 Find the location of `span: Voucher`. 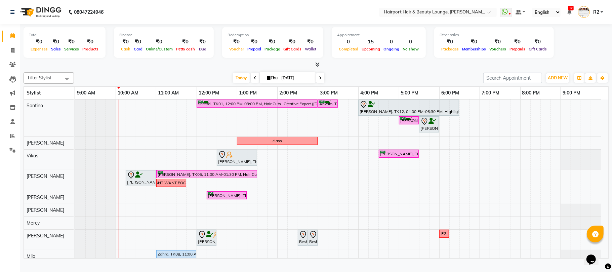

span: Voucher is located at coordinates (237, 49).